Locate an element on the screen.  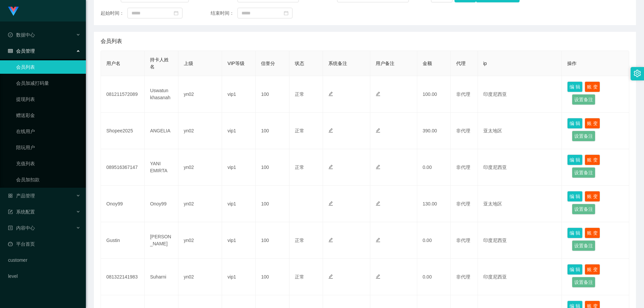
span: 金额 is located at coordinates (427, 63).